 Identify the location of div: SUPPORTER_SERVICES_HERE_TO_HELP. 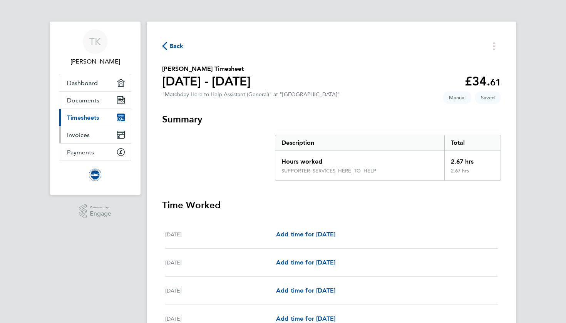
(329, 171).